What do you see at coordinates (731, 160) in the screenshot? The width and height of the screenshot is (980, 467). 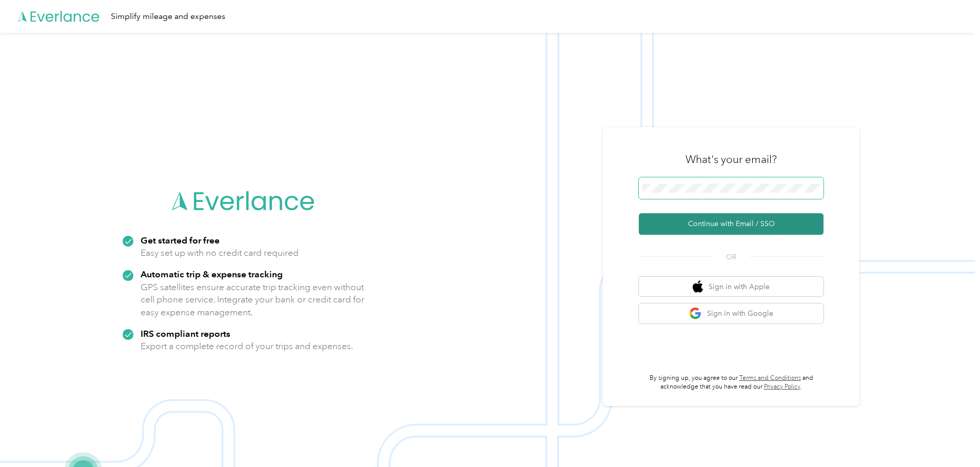 I see `h3: What's your email?` at bounding box center [731, 160].